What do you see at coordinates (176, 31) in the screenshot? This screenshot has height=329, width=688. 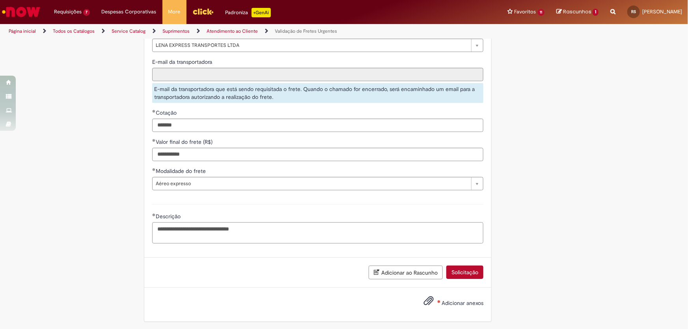 I see `a: Suprimentos` at bounding box center [176, 31].